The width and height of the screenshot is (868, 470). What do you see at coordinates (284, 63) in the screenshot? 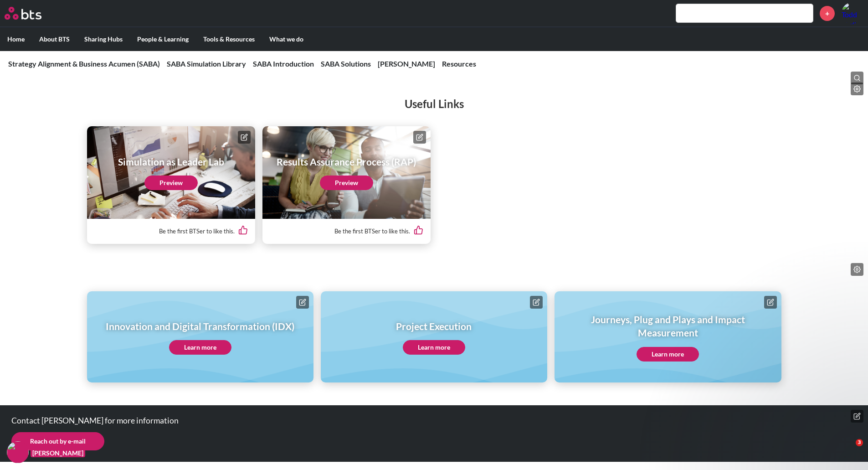
I see `a: SABA Introduction` at bounding box center [284, 63].